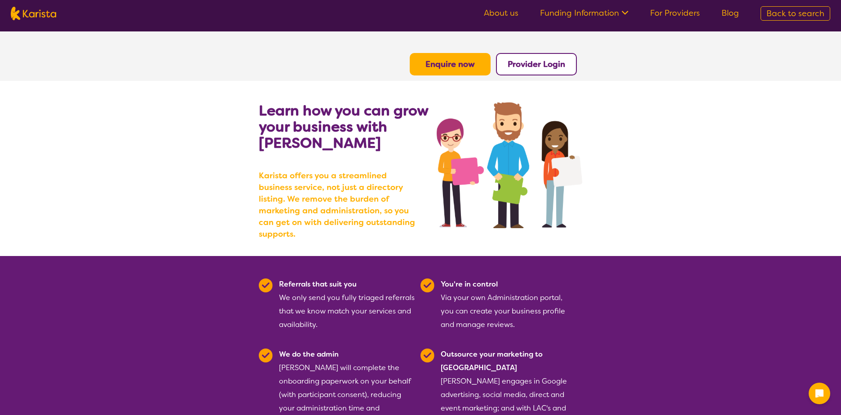  I want to click on b: Karista offers you a streamlined business service, not just a directory listing. We remove the bu..., so click(340, 205).